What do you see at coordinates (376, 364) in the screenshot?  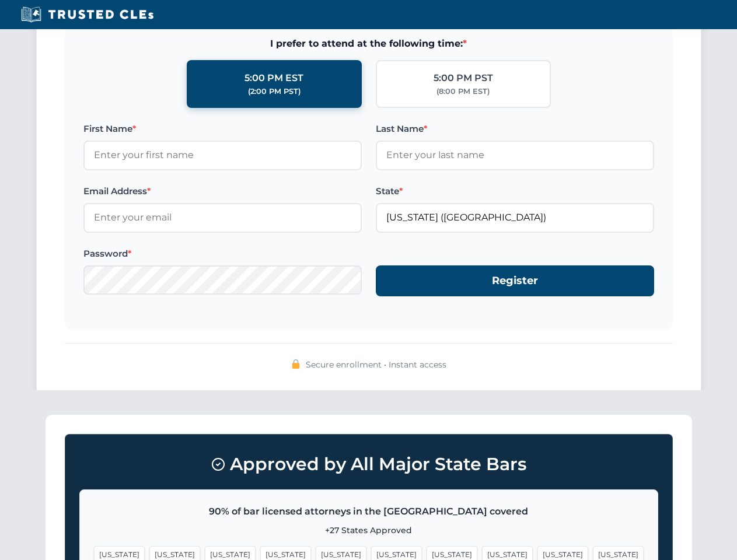 I see `span: Secure enrollment • Instant access` at bounding box center [376, 364].